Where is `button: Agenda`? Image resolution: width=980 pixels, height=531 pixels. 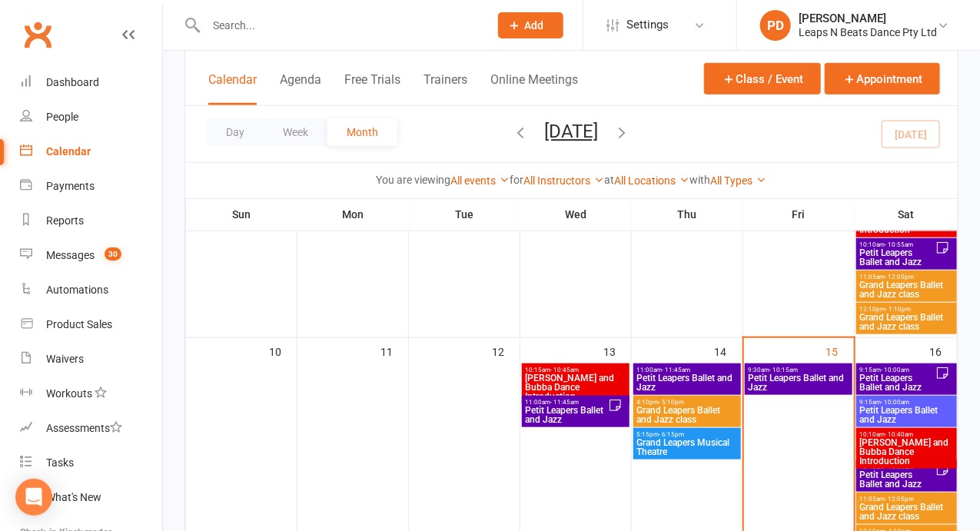 button: Agenda is located at coordinates (301, 88).